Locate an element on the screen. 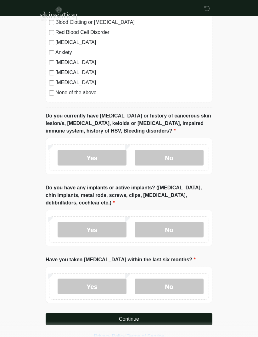 This screenshot has height=337, width=258. input: Red Blood Cell Disorder is located at coordinates (52, 33).